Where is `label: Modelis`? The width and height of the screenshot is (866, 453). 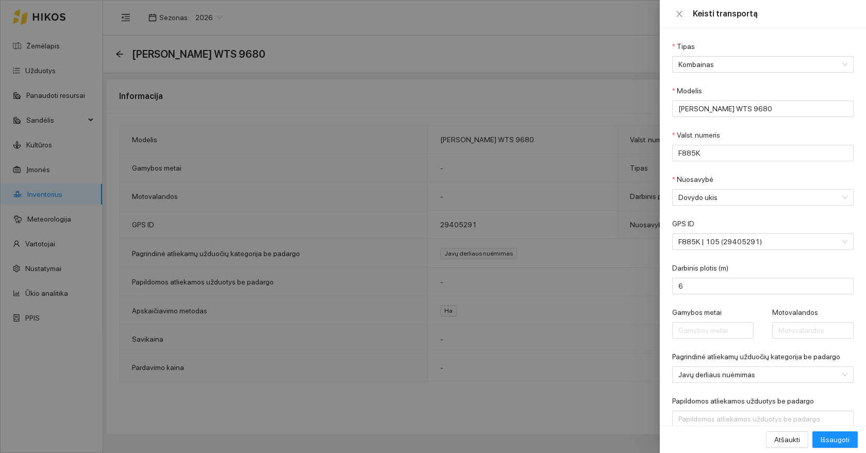
label: Modelis is located at coordinates (687, 91).